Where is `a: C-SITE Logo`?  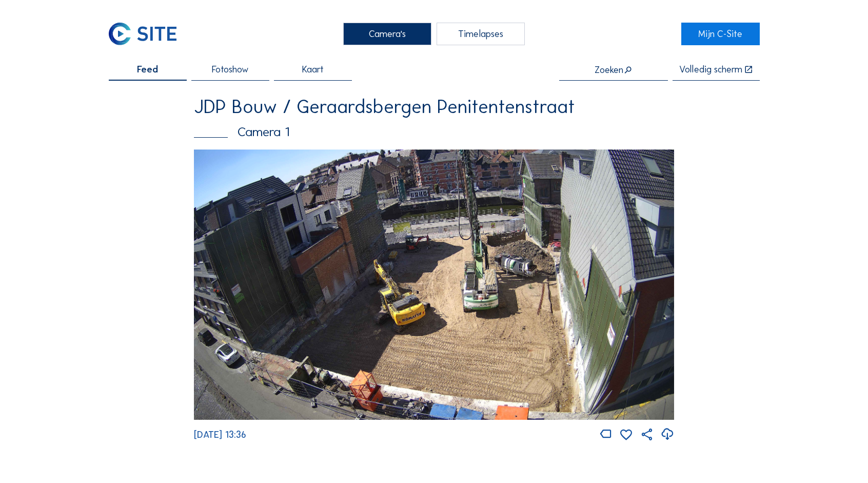
a: C-SITE Logo is located at coordinates (147, 33).